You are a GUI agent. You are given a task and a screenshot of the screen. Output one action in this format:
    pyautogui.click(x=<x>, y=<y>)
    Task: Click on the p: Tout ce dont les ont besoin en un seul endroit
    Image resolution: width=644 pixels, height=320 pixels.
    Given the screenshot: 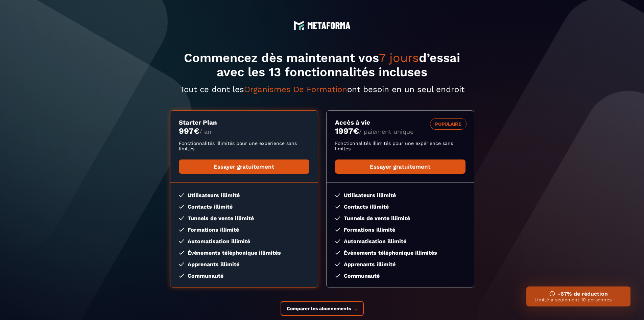 What is the action you would take?
    pyautogui.click(x=322, y=89)
    